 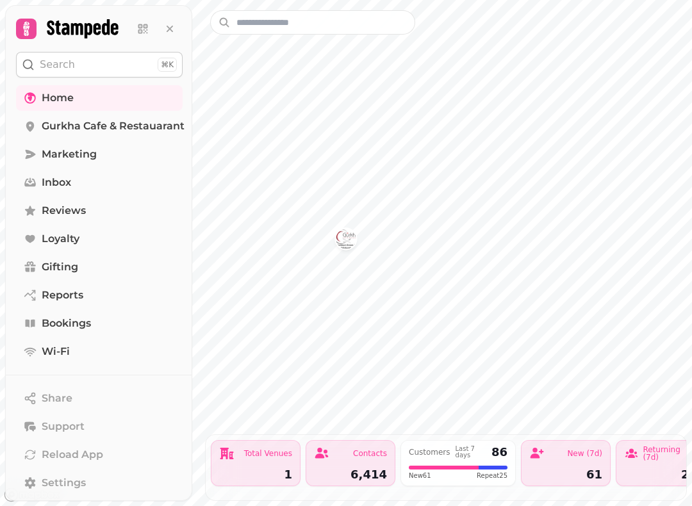 I want to click on a: Loyalty, so click(x=99, y=239).